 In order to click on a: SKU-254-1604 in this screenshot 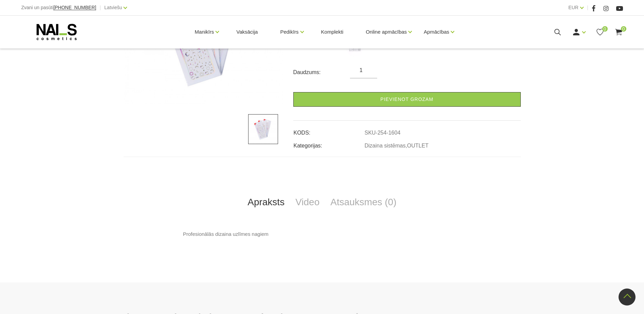, I will do `click(382, 133)`.